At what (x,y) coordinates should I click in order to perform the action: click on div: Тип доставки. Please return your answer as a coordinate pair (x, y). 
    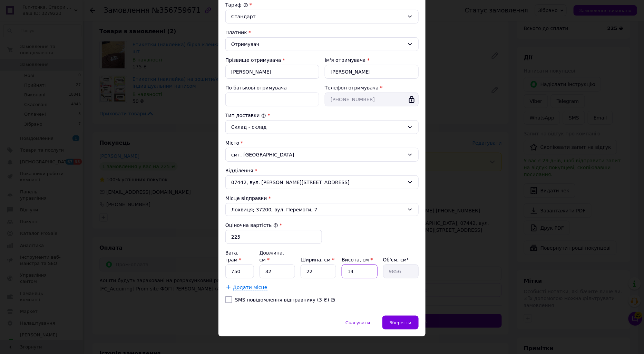
    Looking at the image, I should click on (322, 115).